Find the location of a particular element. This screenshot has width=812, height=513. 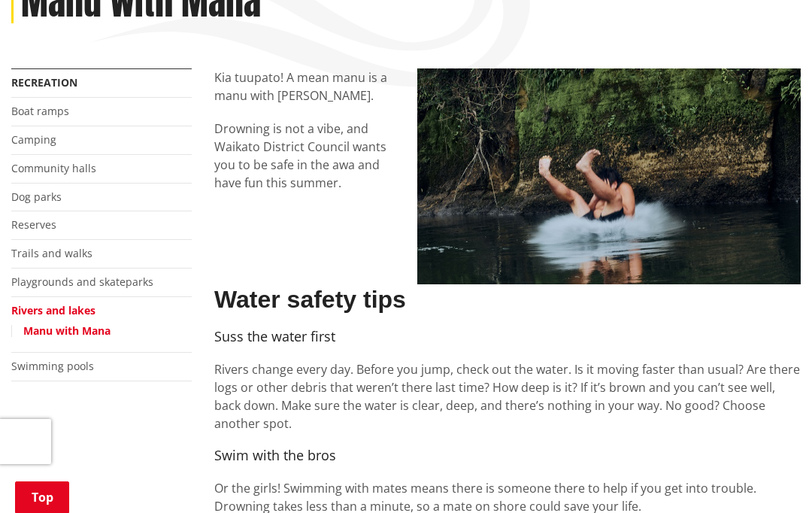

a: Boat ramps is located at coordinates (40, 110).